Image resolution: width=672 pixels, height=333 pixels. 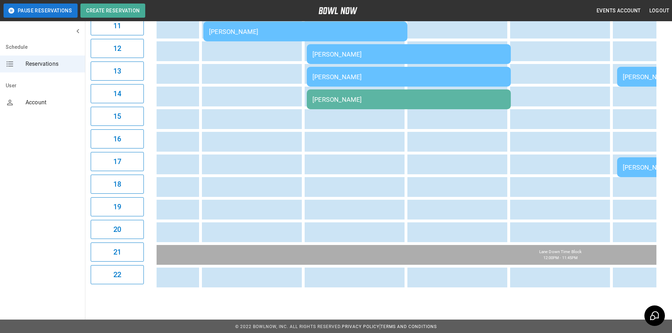 What do you see at coordinates (117, 162) in the screenshot?
I see `button: 17` at bounding box center [117, 162].